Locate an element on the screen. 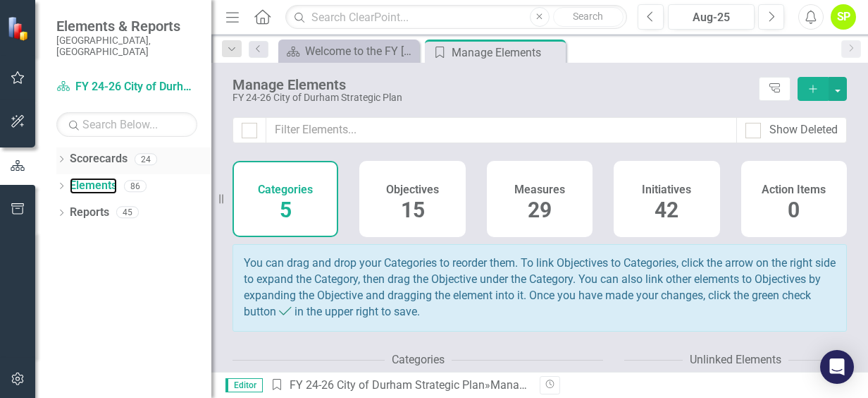 This screenshot has width=868, height=398. span: Elements & Reports is located at coordinates (126, 26).